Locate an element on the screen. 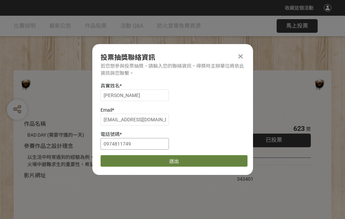  div: BAD DAY (需要守護的一天) is located at coordinates (122, 135).